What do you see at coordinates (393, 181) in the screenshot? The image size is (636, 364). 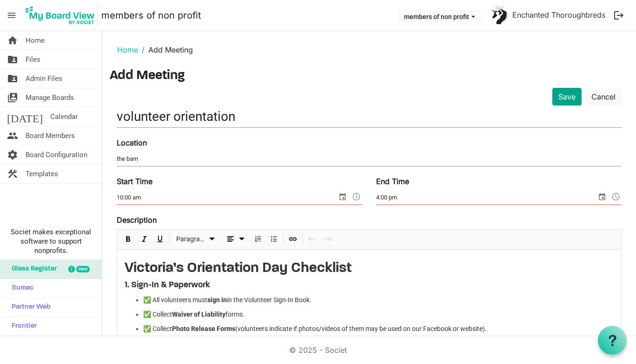 I see `label: End Time` at bounding box center [393, 181].